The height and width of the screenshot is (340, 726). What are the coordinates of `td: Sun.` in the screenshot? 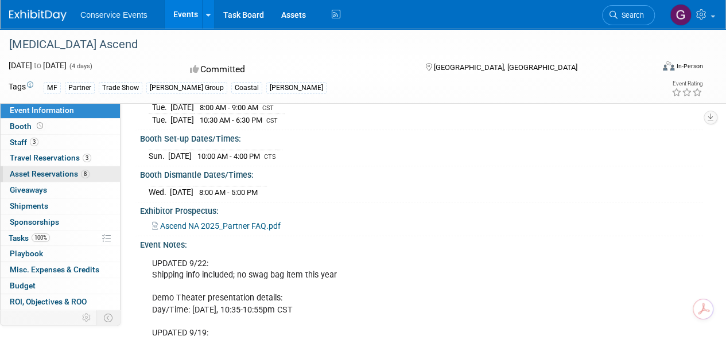 It's located at (158, 155).